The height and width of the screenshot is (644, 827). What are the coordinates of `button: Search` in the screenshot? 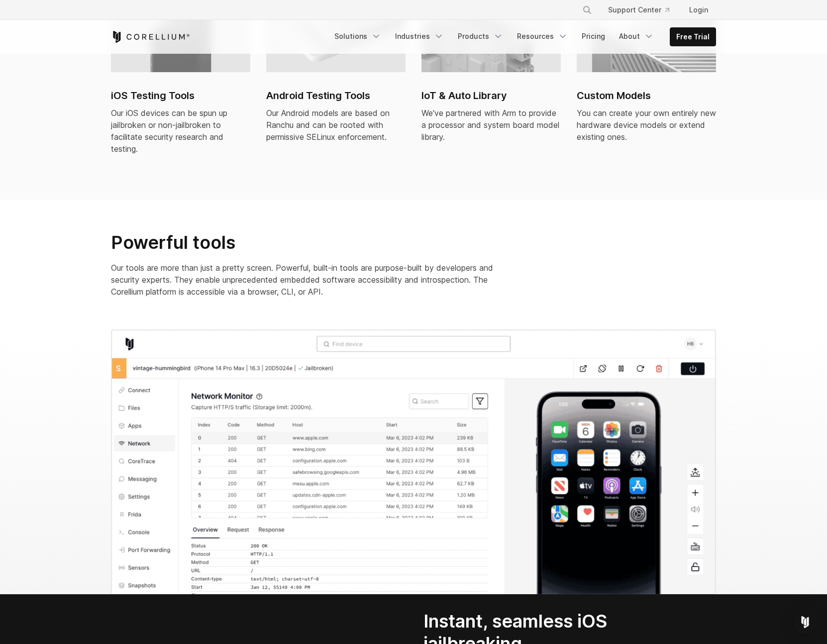 It's located at (587, 10).